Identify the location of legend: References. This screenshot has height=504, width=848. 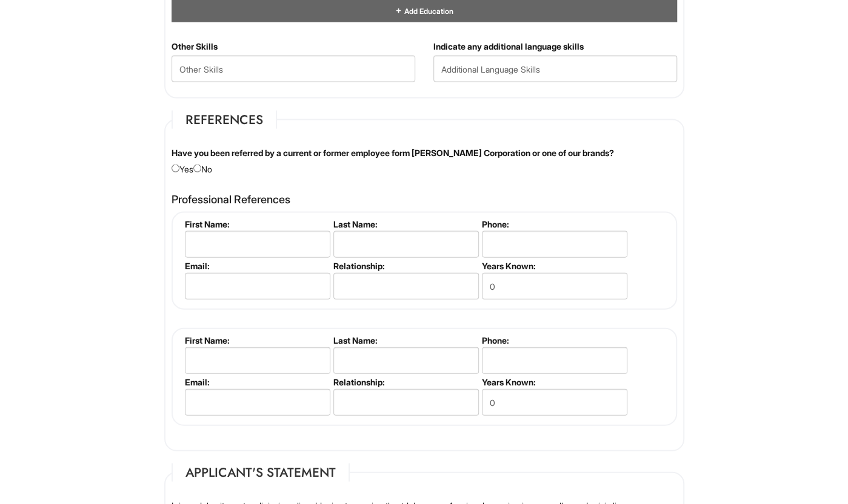
(224, 120).